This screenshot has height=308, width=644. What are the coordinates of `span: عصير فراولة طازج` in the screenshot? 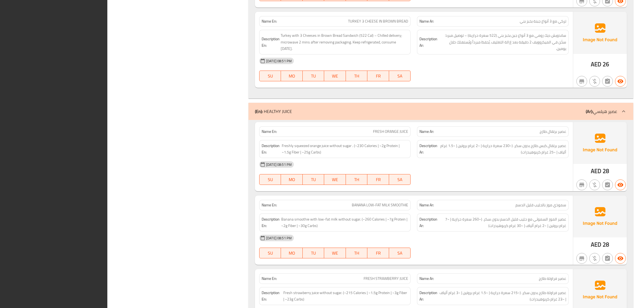 It's located at (552, 279).